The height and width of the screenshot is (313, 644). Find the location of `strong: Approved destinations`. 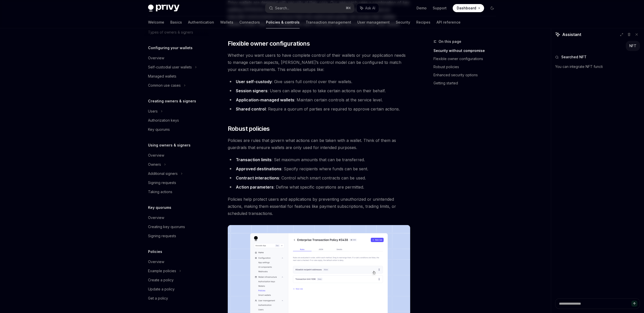

strong: Approved destinations is located at coordinates (259, 168).